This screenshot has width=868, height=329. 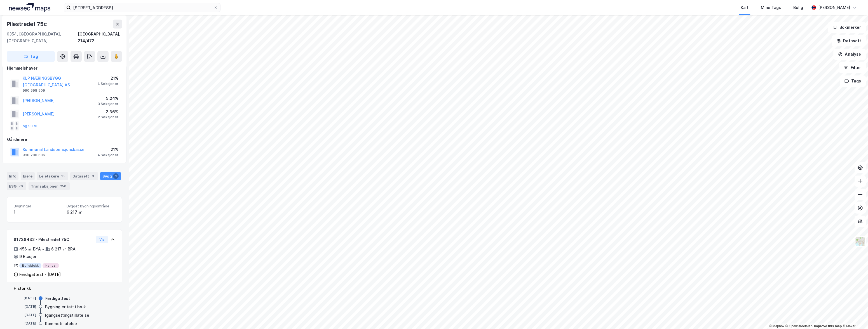 What do you see at coordinates (91, 212) in the screenshot?
I see `div: 6 217 ㎡` at bounding box center [91, 212].